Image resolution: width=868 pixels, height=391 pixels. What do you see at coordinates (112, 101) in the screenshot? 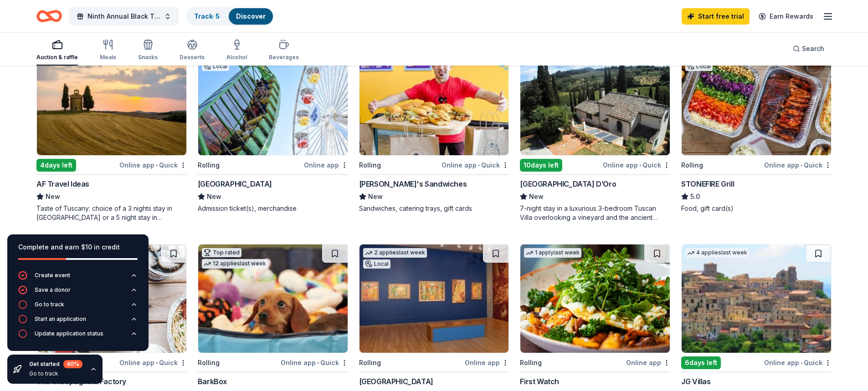
I see `img: Image for AF Travel Ideas` at bounding box center [112, 101].